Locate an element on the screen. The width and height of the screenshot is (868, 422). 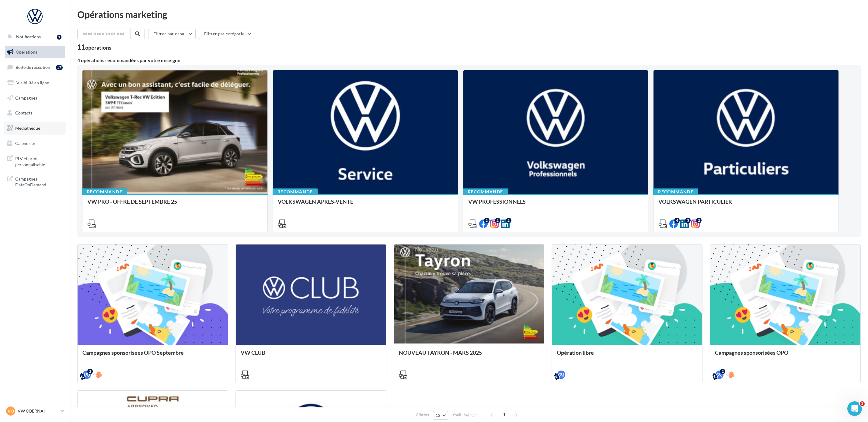
span: Médiathèque is located at coordinates (27, 128).